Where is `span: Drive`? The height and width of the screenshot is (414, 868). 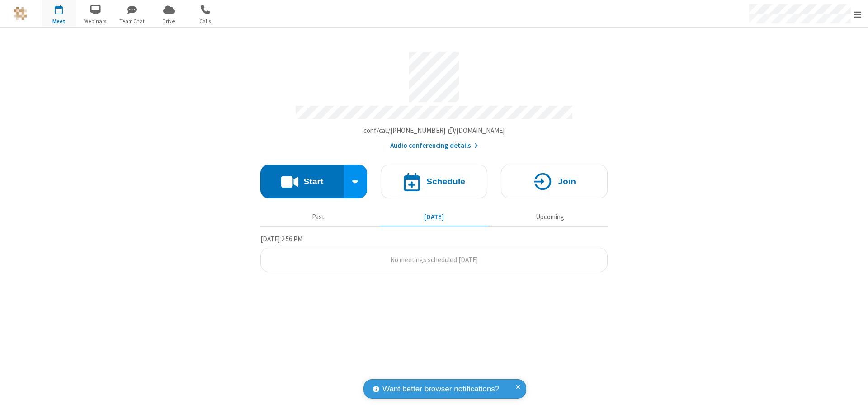
span: Drive is located at coordinates (169, 21).